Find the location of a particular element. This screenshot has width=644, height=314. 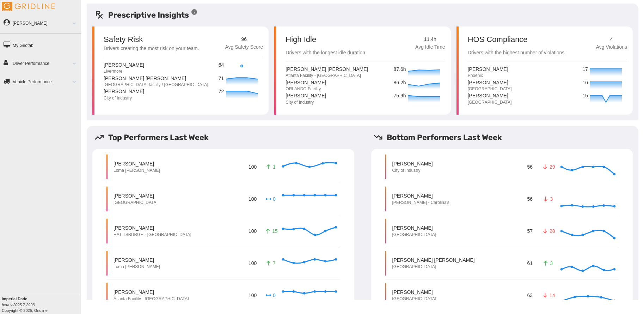

p: ORLANDO Facility is located at coordinates (306, 89).